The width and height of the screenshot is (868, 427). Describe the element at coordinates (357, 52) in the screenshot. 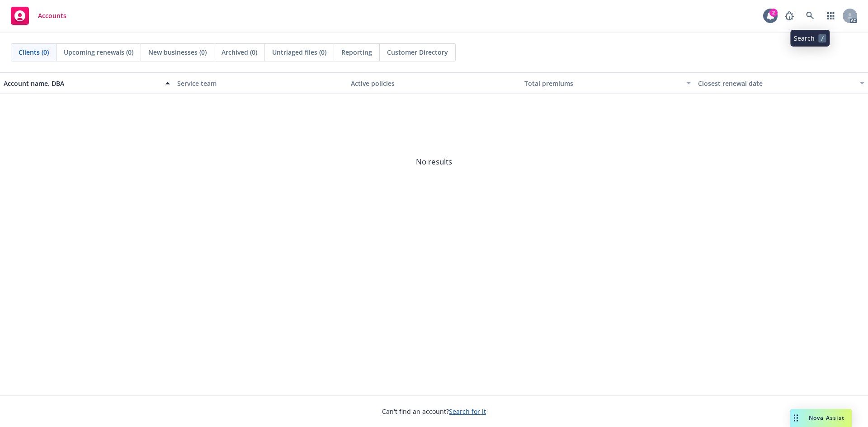

I see `span: Reporting` at that location.